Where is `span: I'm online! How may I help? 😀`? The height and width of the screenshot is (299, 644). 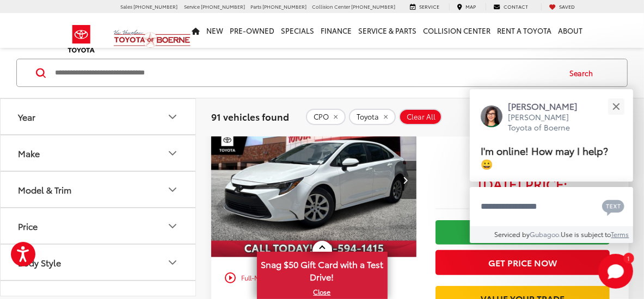
span: I'm online! How may I help? 😀 is located at coordinates (544, 156).